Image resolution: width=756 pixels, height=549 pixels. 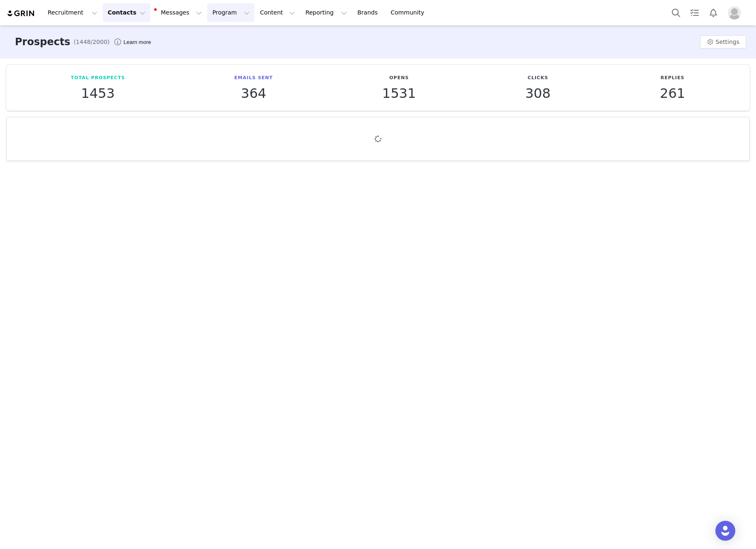 I want to click on p: Emails Sent, so click(x=253, y=78).